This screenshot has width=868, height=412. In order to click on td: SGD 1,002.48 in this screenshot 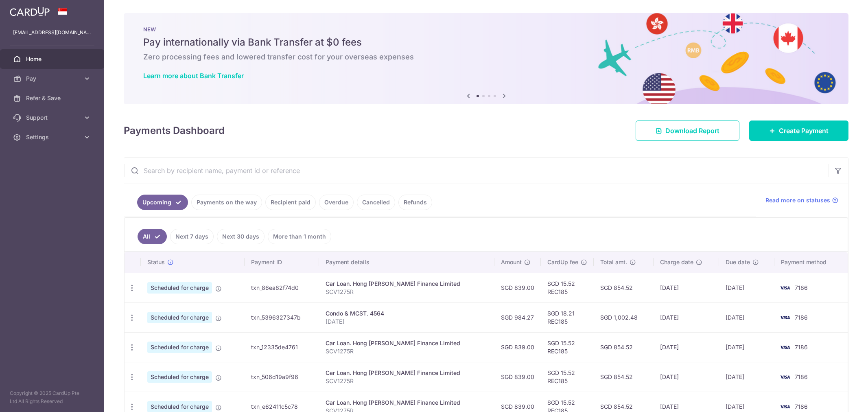, I will do `click(624, 317)`.